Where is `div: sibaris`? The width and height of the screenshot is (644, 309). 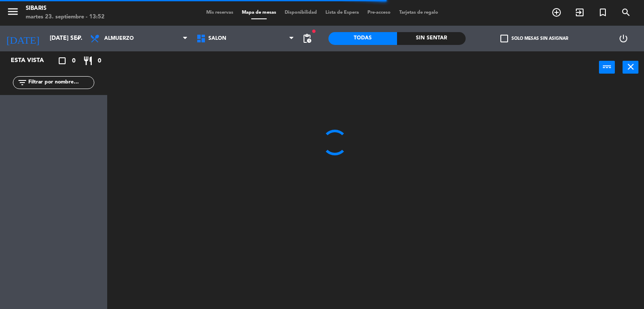 div: sibaris is located at coordinates (65, 9).